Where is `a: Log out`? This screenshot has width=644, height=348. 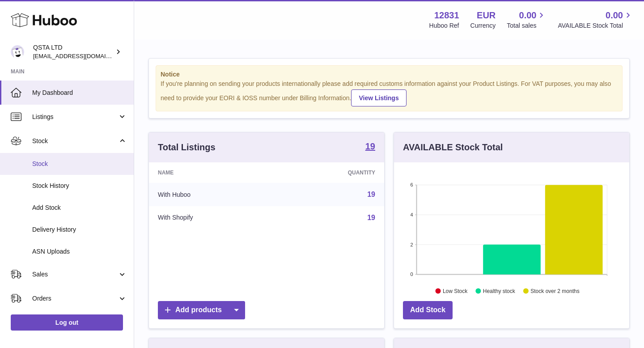
a: Log out is located at coordinates (66, 323).